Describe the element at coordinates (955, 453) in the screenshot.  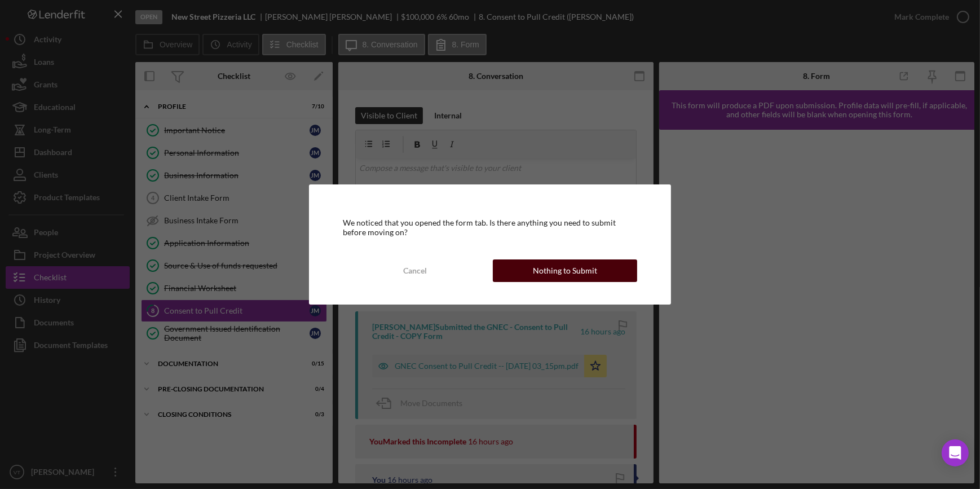
I see `div: Open Intercom Messenger` at that location.